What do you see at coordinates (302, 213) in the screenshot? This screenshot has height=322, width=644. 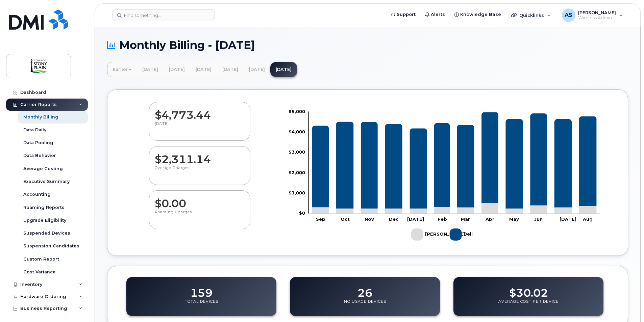 I see `tspan: $0` at bounding box center [302, 213].